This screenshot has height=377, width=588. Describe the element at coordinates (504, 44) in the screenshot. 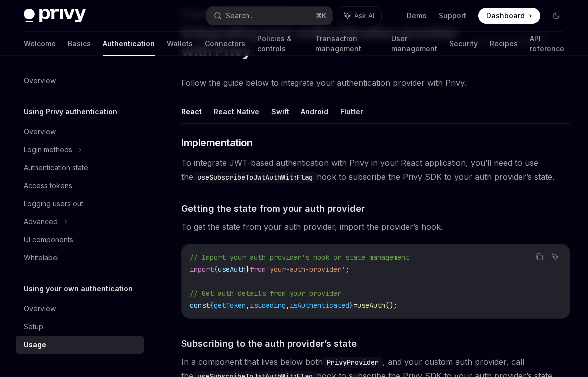

I see `a: Recipes` at that location.